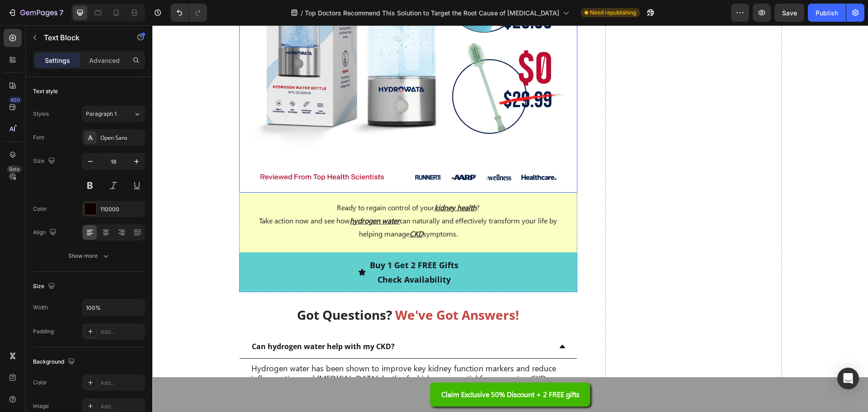 The image size is (868, 412). I want to click on p: Hydrogen water has been shown to improve key kidney function markers and reduce inflammation and ..., so click(256, 348).